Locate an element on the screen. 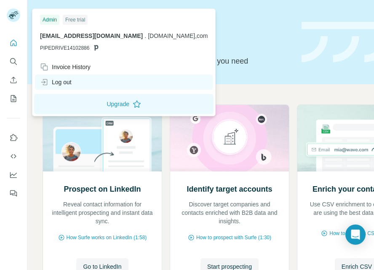  div: Open Intercom Messenger is located at coordinates (356, 235).